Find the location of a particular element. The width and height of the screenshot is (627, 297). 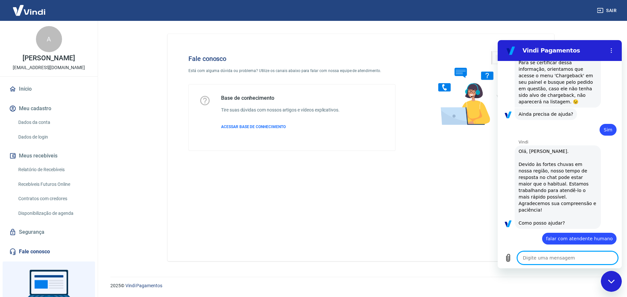

a: Vindi Pagamentos is located at coordinates (144, 286).